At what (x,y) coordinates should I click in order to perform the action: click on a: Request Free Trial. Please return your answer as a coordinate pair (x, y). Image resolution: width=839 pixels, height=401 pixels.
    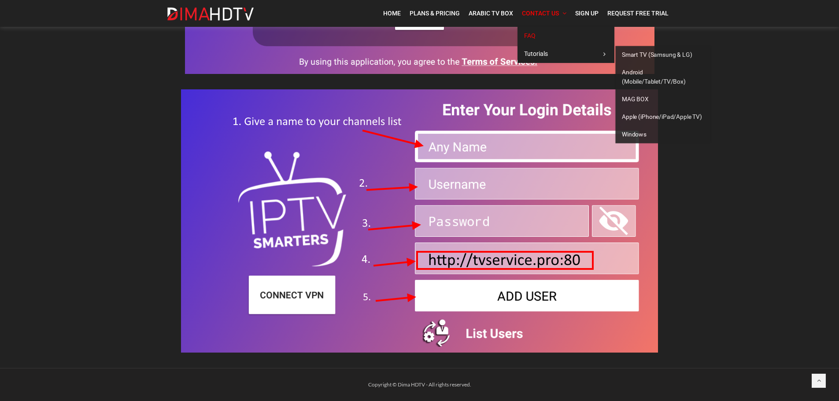
    Looking at the image, I should click on (637, 13).